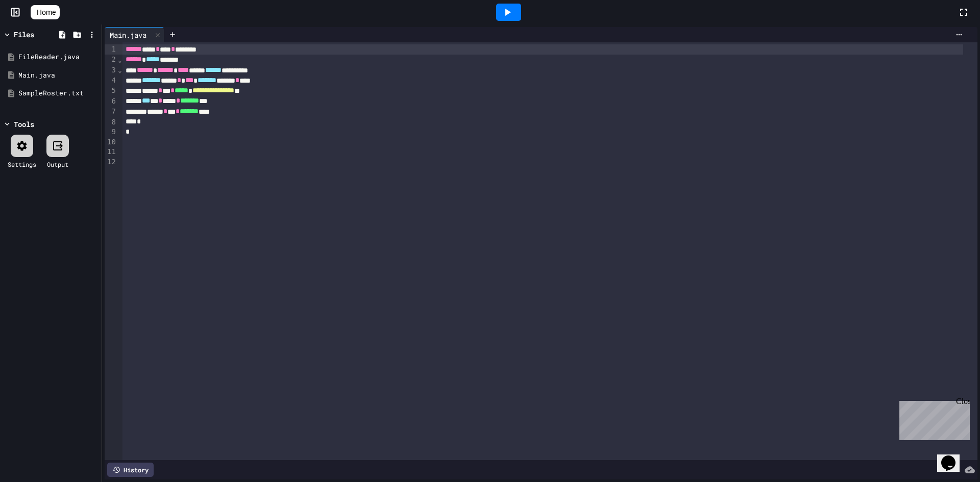 The width and height of the screenshot is (980, 482). What do you see at coordinates (111, 60) in the screenshot?
I see `div: 2` at bounding box center [111, 60].